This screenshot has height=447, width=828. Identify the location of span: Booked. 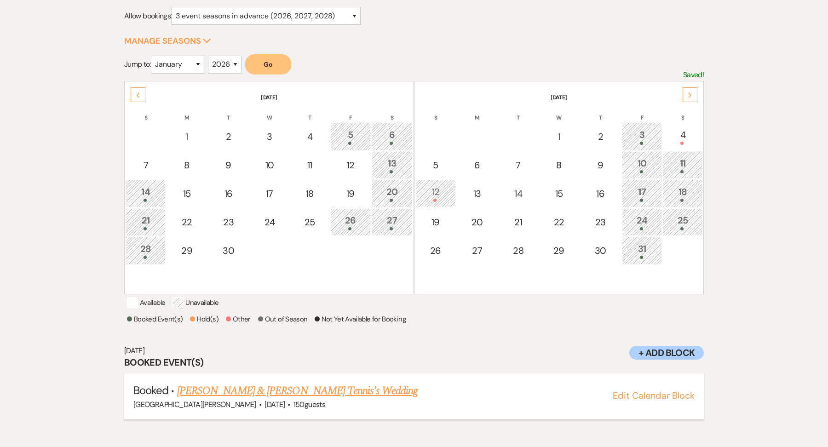
(151, 390).